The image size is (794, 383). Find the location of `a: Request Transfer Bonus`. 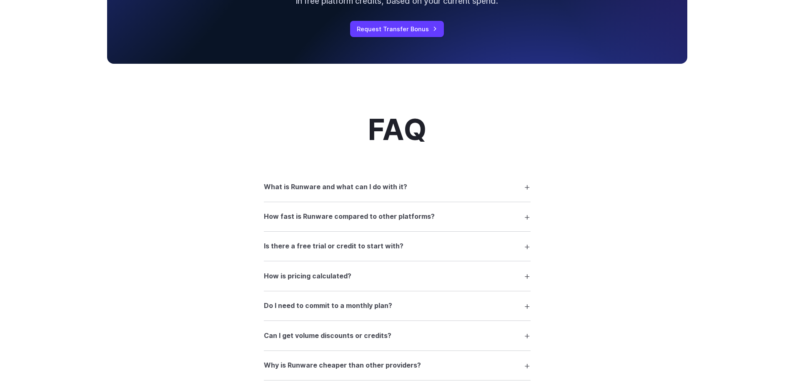

a: Request Transfer Bonus is located at coordinates (397, 29).